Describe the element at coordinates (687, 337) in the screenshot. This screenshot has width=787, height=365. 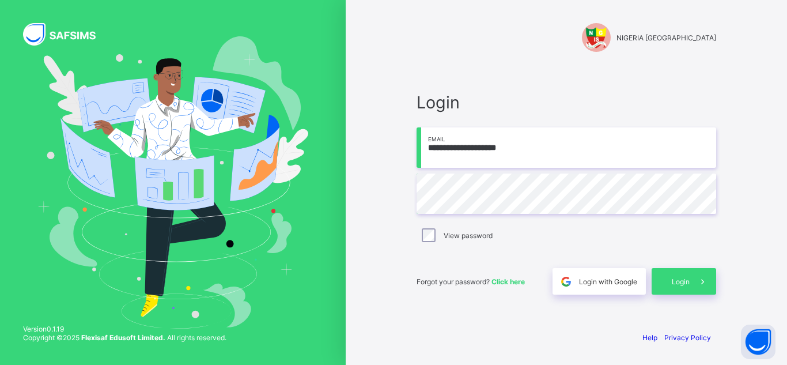
I see `a: Privacy Policy` at that location.